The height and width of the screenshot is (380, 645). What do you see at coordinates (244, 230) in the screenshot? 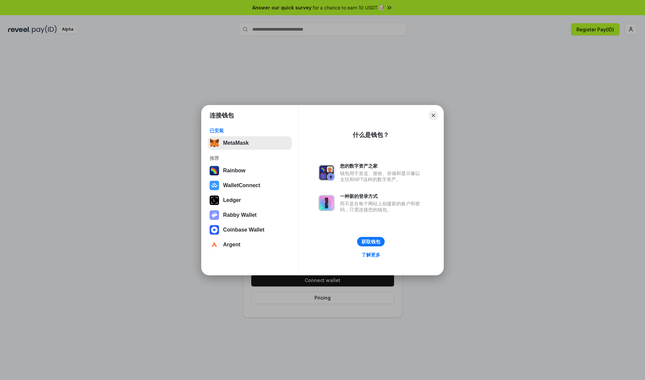
I see `div: Coinbase Wallet` at bounding box center [244, 230].